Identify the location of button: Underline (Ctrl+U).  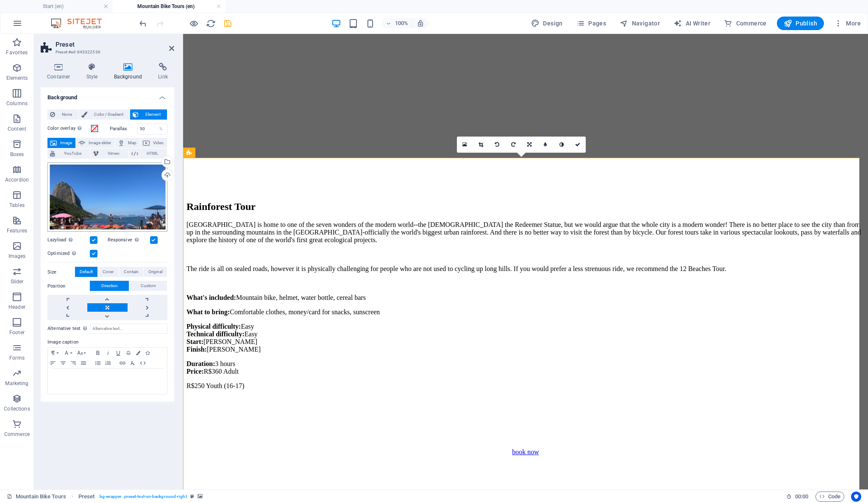
(119, 353).